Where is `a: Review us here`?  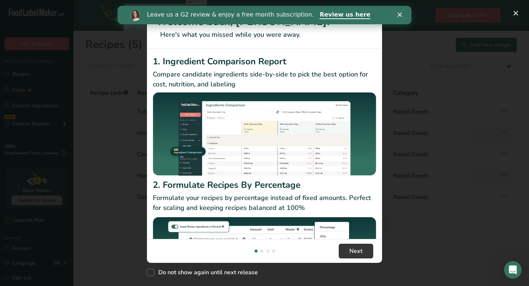
a: Review us here is located at coordinates (227, 9).